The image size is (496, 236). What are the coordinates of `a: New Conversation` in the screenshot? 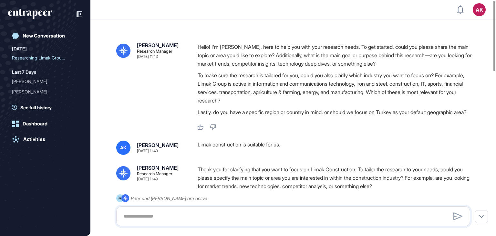 It's located at (45, 36).